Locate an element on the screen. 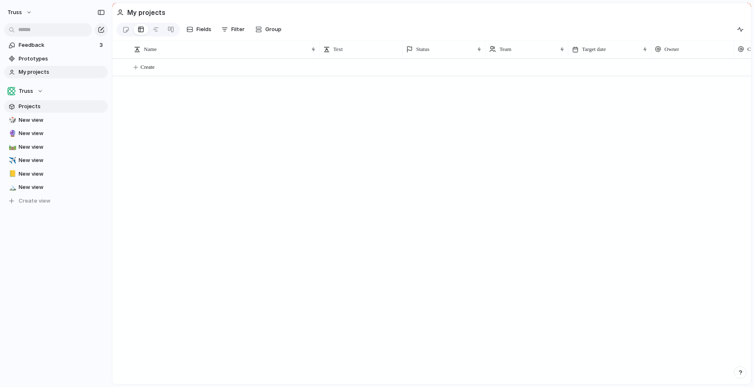 This screenshot has height=387, width=754. span: Fields is located at coordinates (204, 29).